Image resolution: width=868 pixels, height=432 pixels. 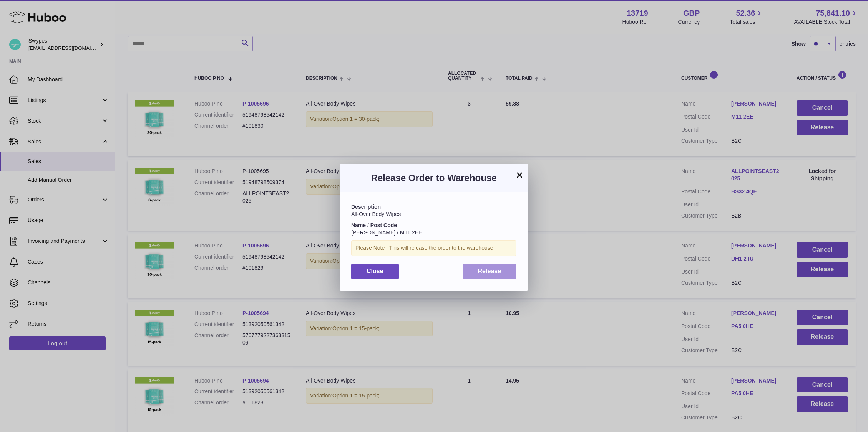 What do you see at coordinates (366, 207) in the screenshot?
I see `strong: Description` at bounding box center [366, 207].